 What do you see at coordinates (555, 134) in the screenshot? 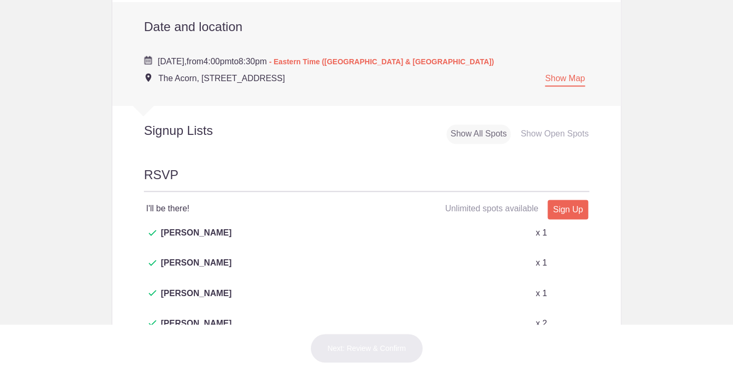
I see `div: Show Open Spots` at bounding box center [555, 134].